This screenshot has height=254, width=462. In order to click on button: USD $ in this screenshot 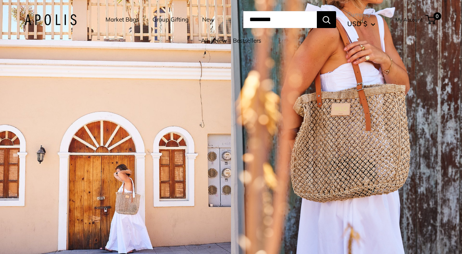, I will do `click(361, 24)`.